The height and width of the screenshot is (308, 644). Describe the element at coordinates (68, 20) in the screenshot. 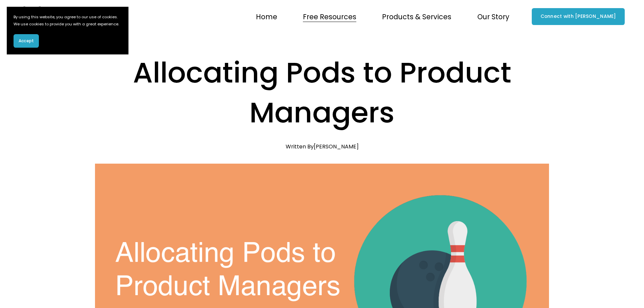

I see `p: By using this website, you agree to our use of cookies. We use cookies to provide you with a grea...` at that location.